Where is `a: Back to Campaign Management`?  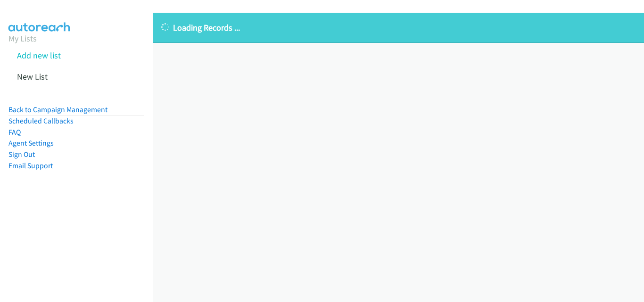
a: Back to Campaign Management is located at coordinates (58, 109).